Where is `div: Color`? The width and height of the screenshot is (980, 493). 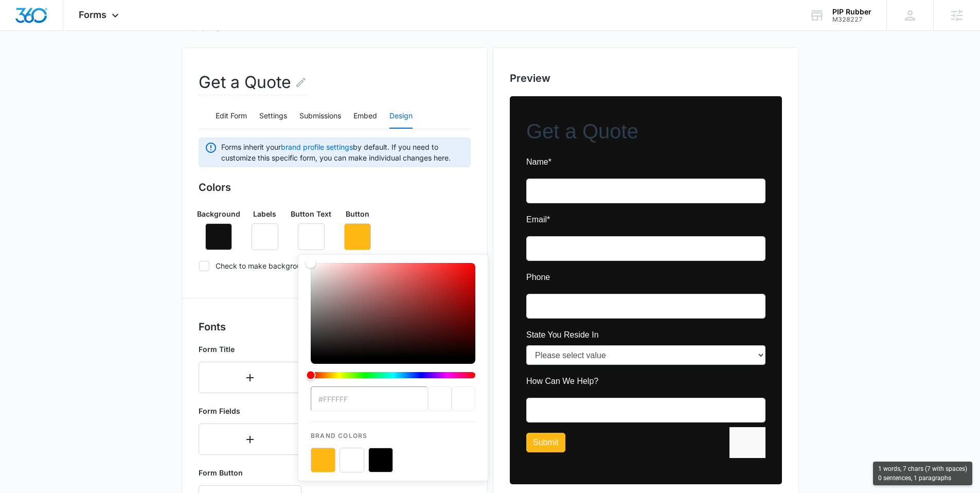
div: Color is located at coordinates (393, 310).